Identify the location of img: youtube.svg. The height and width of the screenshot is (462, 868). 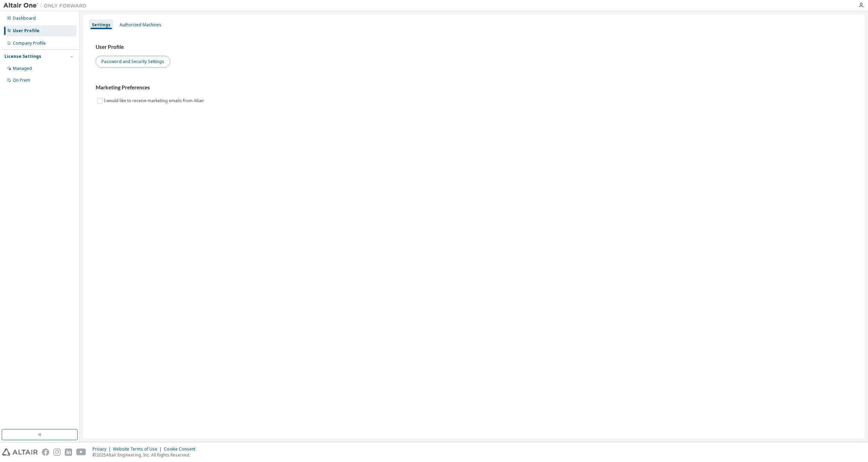
(81, 452).